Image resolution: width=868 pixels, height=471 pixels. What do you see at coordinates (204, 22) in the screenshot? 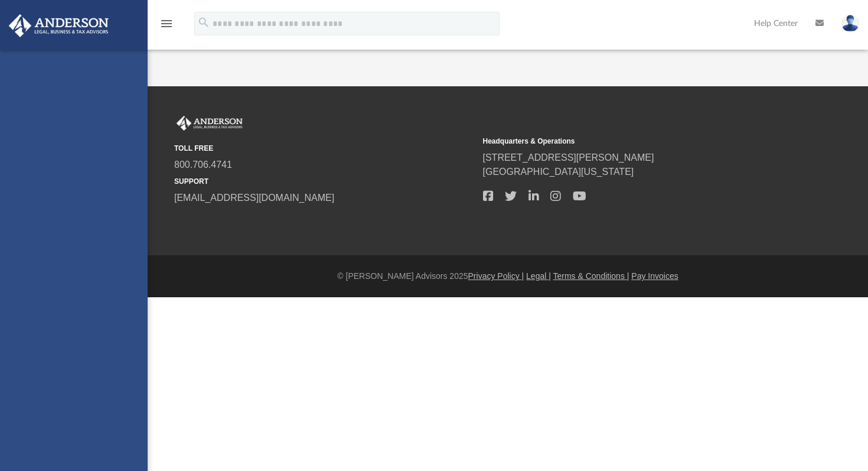
I see `i: search` at bounding box center [204, 22].